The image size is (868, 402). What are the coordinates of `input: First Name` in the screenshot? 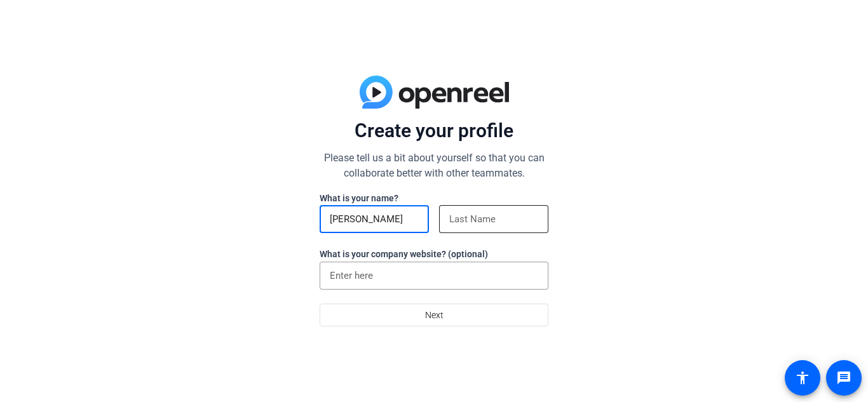 It's located at (374, 219).